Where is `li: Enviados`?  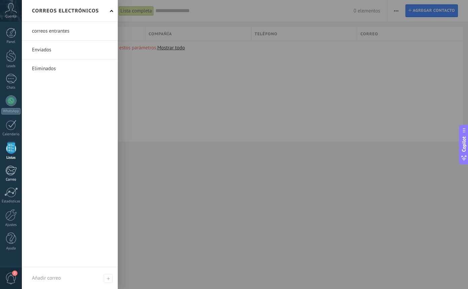 li: Enviados is located at coordinates (70, 50).